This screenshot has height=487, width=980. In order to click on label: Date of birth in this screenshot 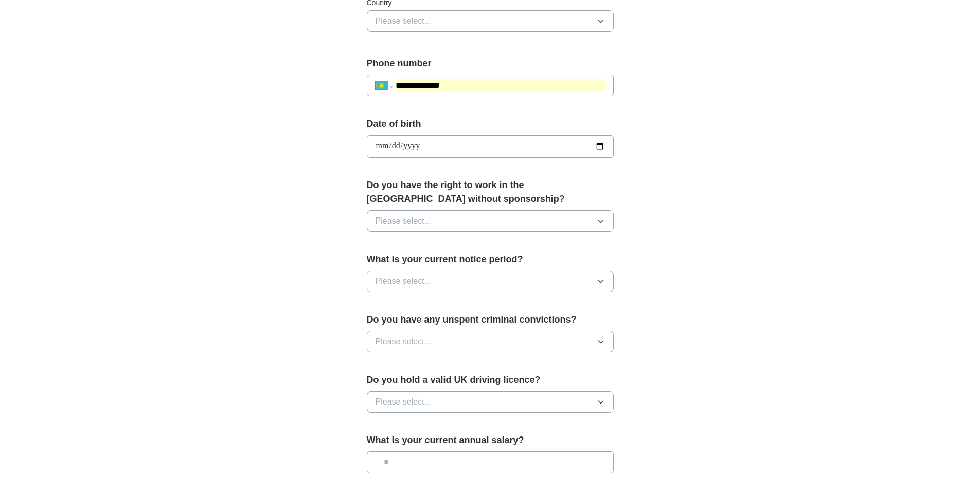, I will do `click(491, 123)`.